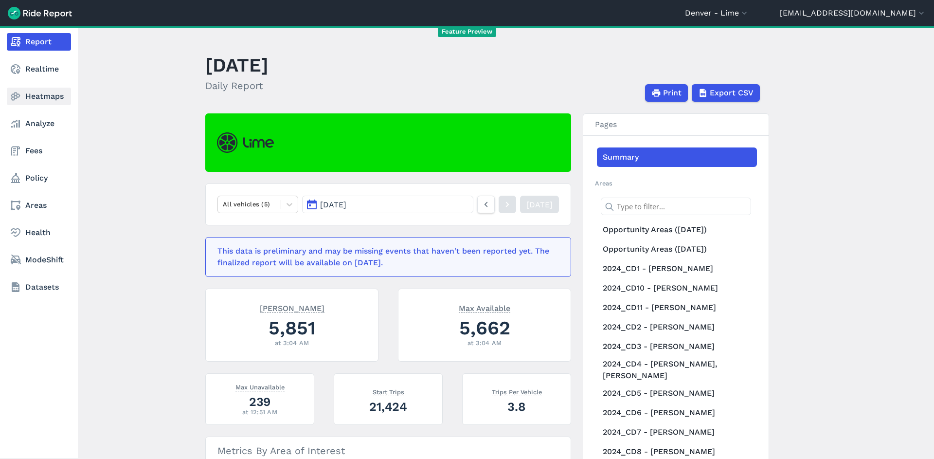 Image resolution: width=934 pixels, height=459 pixels. Describe the element at coordinates (39, 124) in the screenshot. I see `a: Analyze` at that location.